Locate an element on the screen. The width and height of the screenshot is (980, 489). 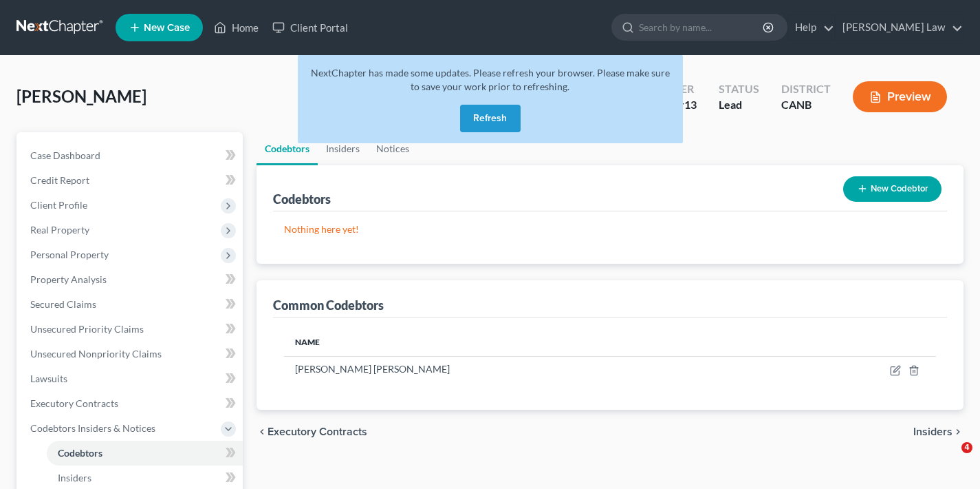
div: CANB is located at coordinates (806, 105).